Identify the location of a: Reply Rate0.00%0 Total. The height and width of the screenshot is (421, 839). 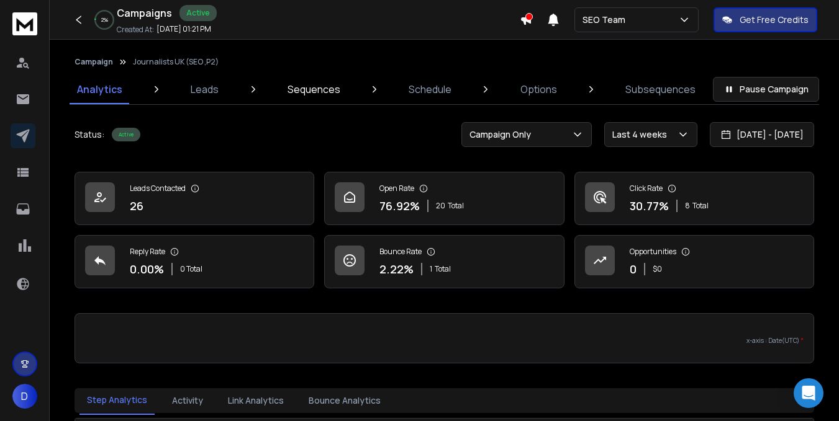
(194, 262).